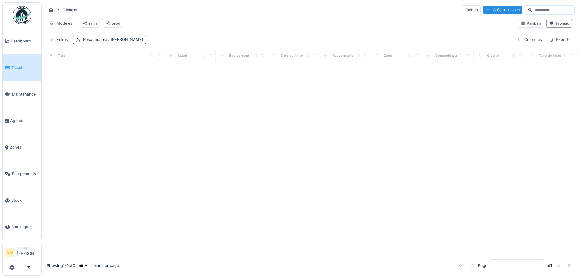 The width and height of the screenshot is (582, 278). I want to click on strong: Tickets, so click(70, 10).